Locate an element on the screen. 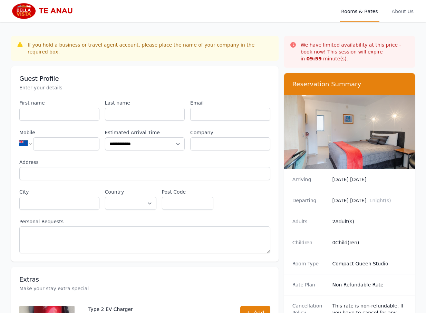 The image size is (426, 313). label: Email is located at coordinates (230, 103).